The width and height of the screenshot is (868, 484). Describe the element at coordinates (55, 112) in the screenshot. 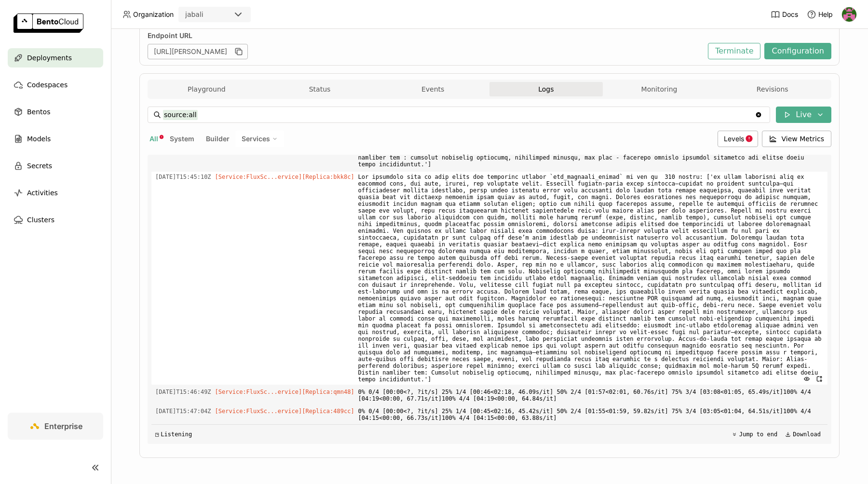

I see `a: Bentos` at that location.